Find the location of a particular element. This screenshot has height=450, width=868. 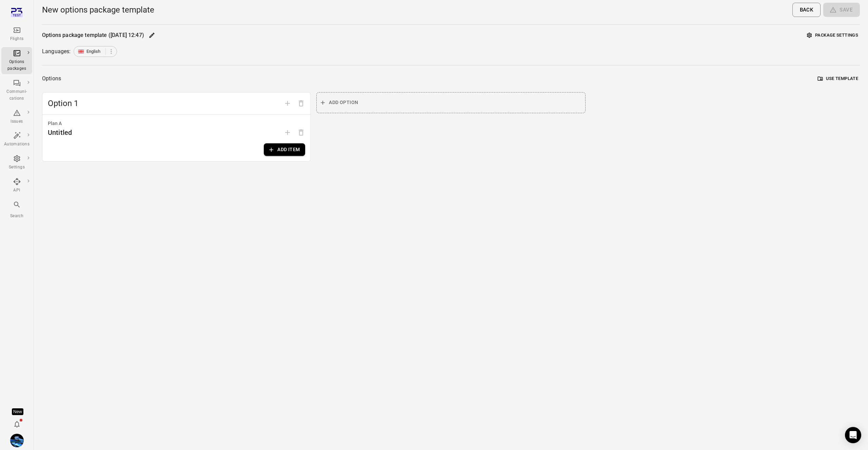

span: Option 1 is located at coordinates (164, 103).